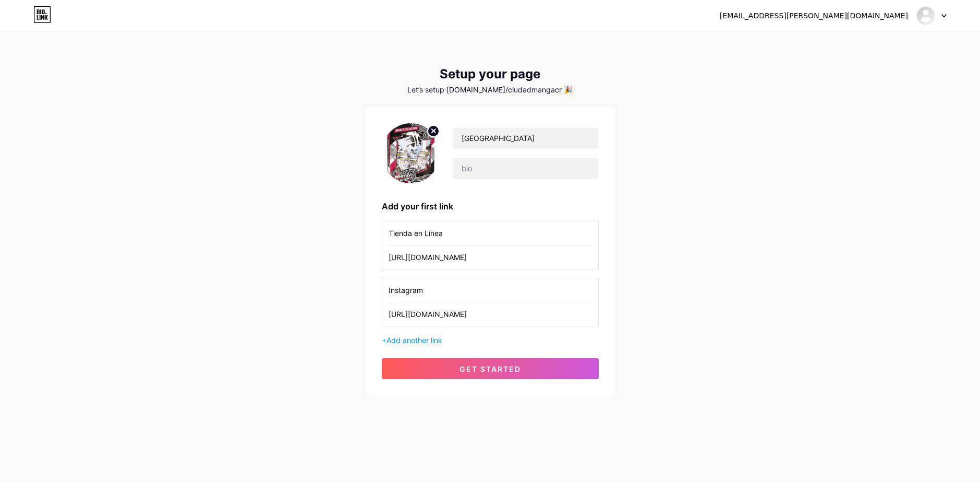 The height and width of the screenshot is (482, 980). I want to click on span: get started, so click(490, 369).